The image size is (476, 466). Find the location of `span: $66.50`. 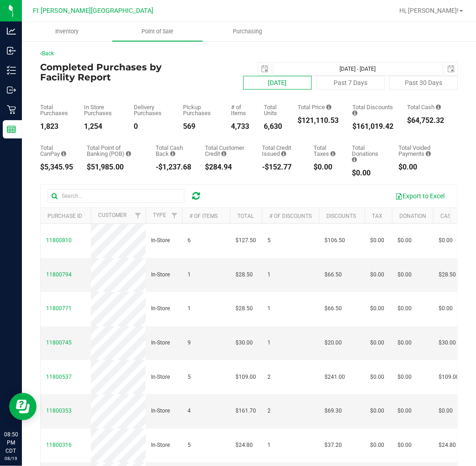

span: $66.50 is located at coordinates (333, 308).